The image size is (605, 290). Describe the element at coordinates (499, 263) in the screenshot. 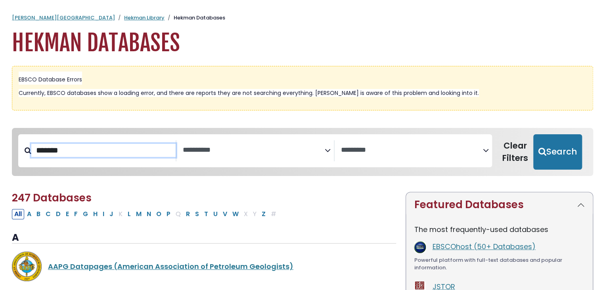

I see `div: Powerful platform with full-text databases and popular information.` at that location.